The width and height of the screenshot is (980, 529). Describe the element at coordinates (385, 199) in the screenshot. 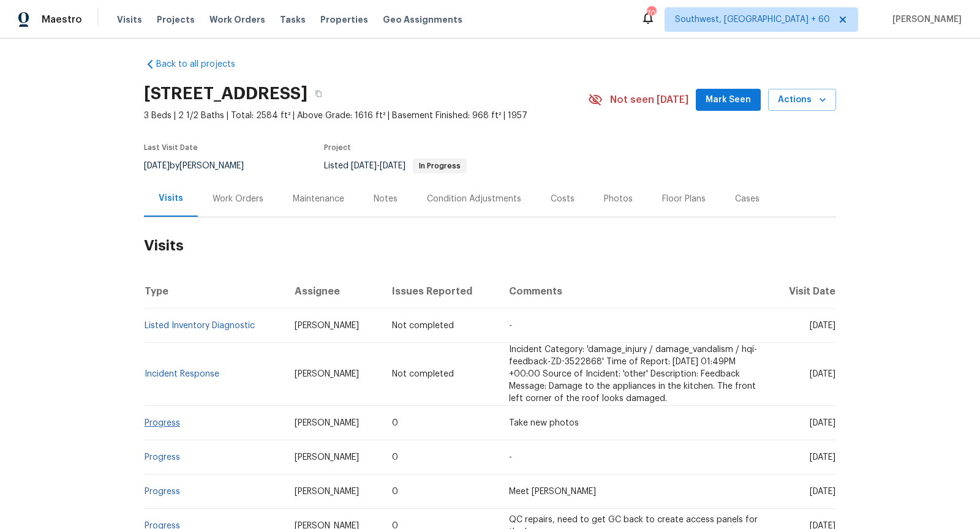

I see `div: Notes` at that location.